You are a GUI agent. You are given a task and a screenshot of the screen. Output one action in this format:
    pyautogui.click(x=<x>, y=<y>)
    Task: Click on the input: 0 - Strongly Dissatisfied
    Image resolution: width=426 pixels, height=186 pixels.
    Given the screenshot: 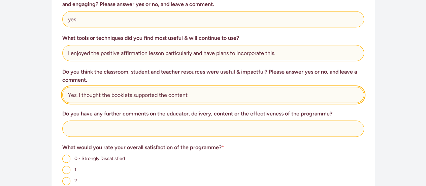 What is the action you would take?
    pyautogui.click(x=66, y=158)
    